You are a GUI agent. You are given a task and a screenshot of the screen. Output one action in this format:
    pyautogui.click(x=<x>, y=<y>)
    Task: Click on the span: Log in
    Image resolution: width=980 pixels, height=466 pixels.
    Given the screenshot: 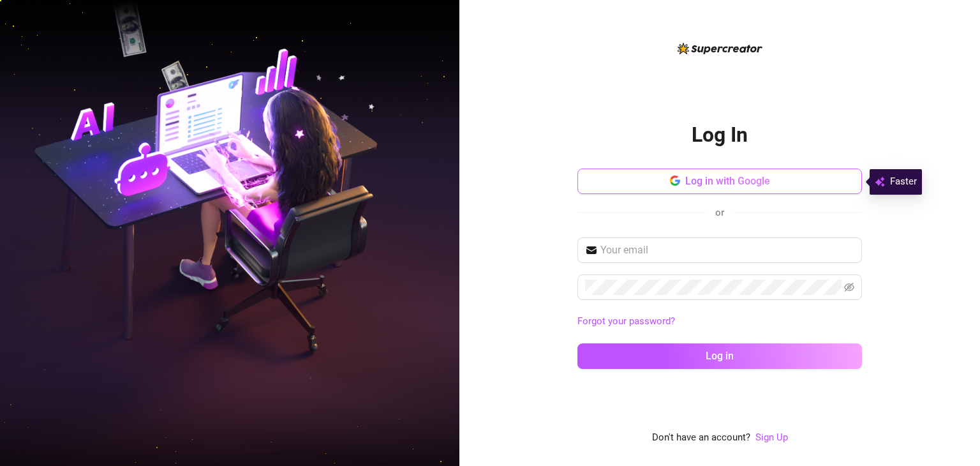 What is the action you would take?
    pyautogui.click(x=719, y=355)
    